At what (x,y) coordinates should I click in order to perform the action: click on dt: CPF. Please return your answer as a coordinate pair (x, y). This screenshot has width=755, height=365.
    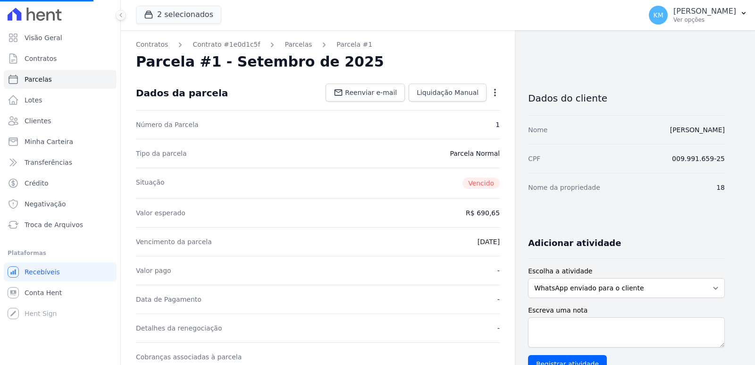
    Looking at the image, I should click on (534, 159).